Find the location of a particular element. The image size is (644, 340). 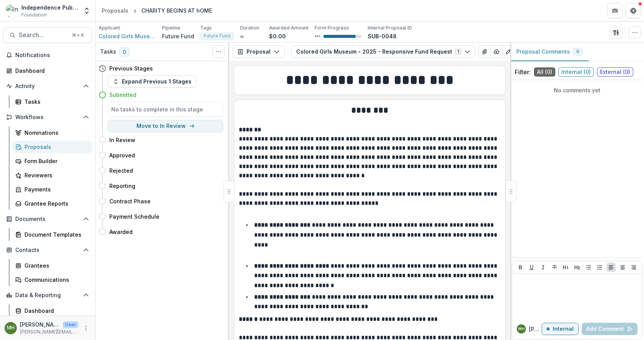

button: Toggle View Cancelled Tasks is located at coordinates (218, 52).